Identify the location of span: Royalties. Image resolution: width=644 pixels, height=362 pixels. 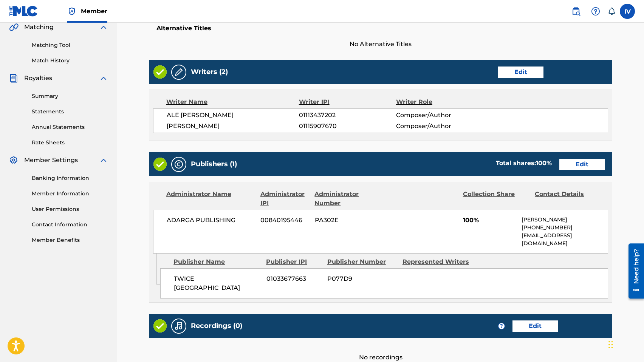
(38, 78).